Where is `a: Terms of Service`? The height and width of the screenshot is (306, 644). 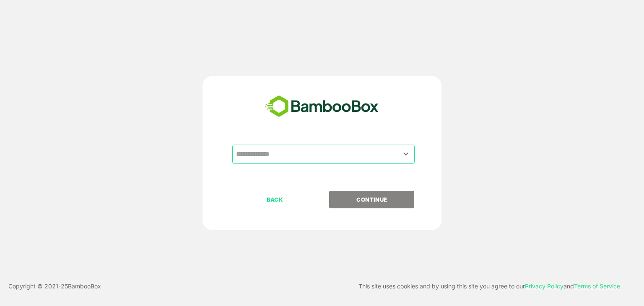
a: Terms of Service is located at coordinates (597, 286).